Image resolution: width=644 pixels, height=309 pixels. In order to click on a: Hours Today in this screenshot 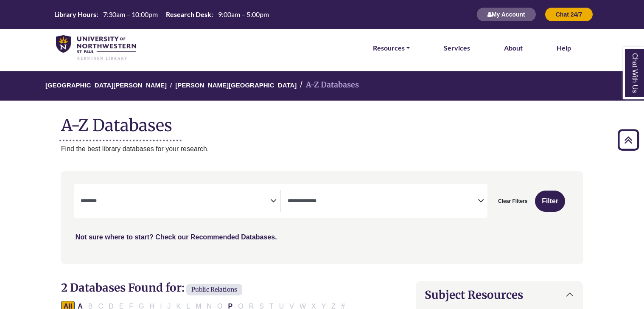, I will do `click(162, 14)`.